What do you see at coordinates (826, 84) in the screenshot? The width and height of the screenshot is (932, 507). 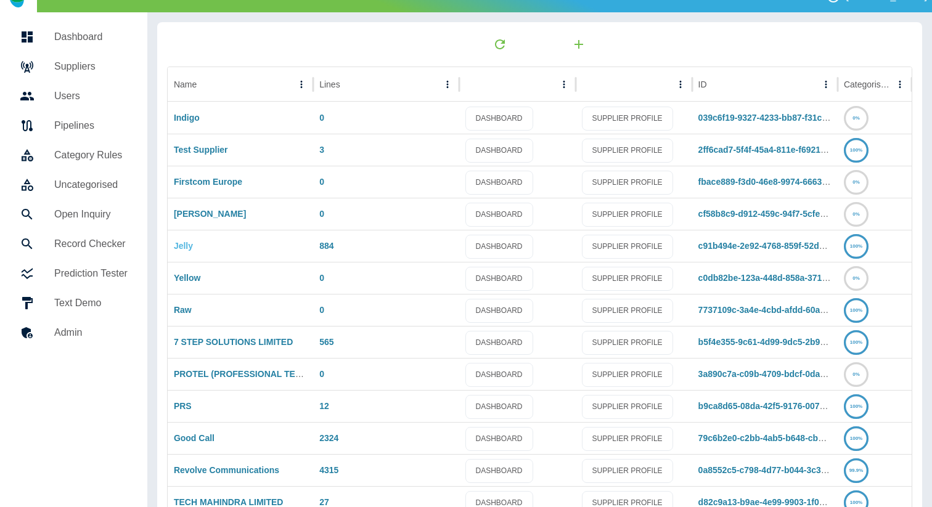 I see `button: ID column menu` at bounding box center [826, 84].